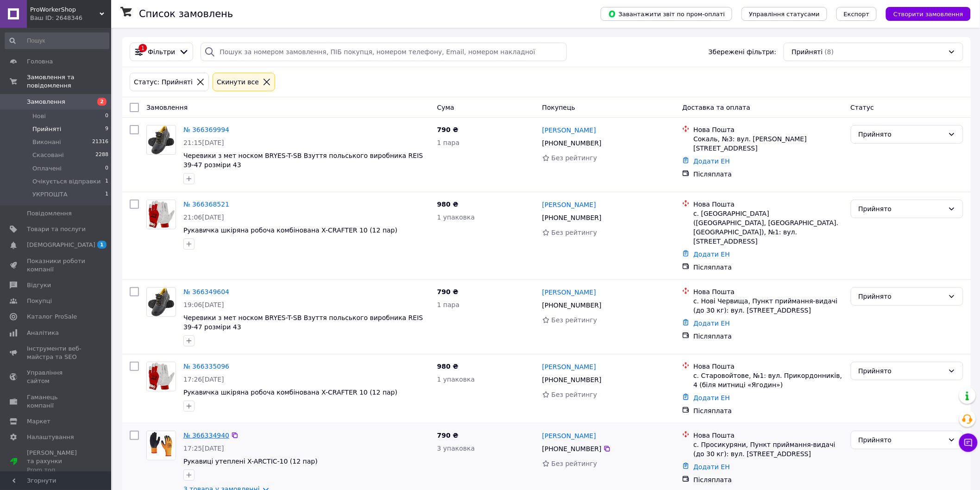 The image size is (980, 490). What do you see at coordinates (206, 367) in the screenshot?
I see `a: № 366335096` at bounding box center [206, 367].